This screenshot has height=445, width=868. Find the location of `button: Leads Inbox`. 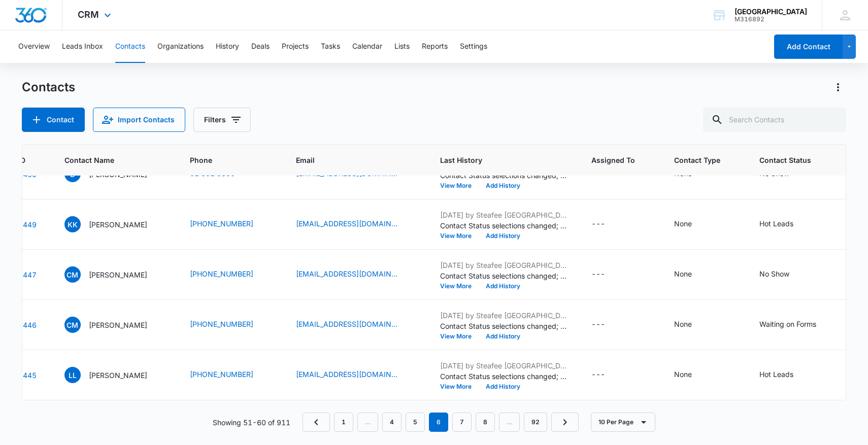

button: Leads Inbox is located at coordinates (83, 47).